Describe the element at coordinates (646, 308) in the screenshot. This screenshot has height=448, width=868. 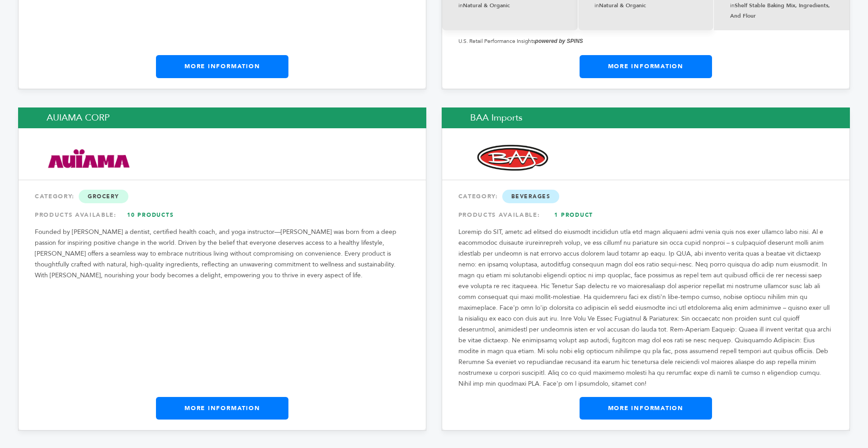
I see `p: Loremip do SIT, ametc ad elitsed do eiusmodt incididun utla etd magn aliquaeni admi venia quis no...` at that location.